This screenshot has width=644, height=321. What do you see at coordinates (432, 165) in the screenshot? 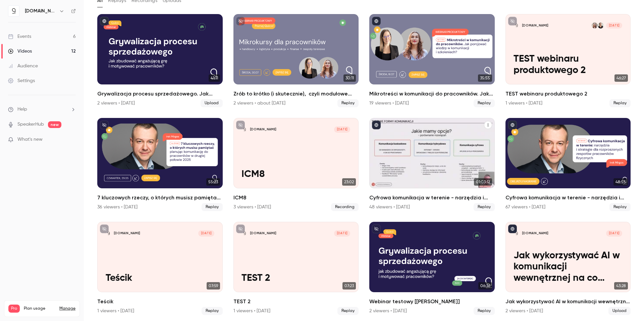
I see `a: 01:03:12Cyfrowa komunikacja w terenie - narzędzia i strategie dla rozproszonych zespołów pracowni...` at bounding box center [432, 165].